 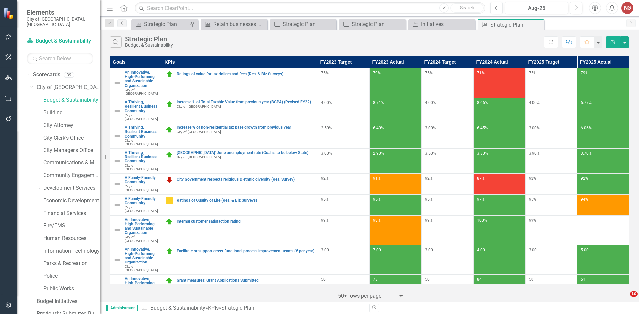 What do you see at coordinates (72, 264) in the screenshot?
I see `a: Parks & Recreation` at bounding box center [72, 264].